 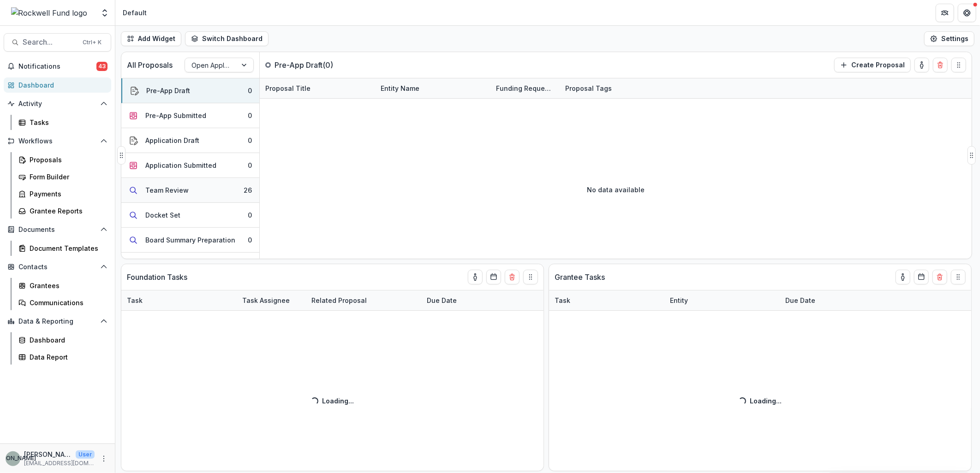 I want to click on span: Workflows, so click(x=57, y=141).